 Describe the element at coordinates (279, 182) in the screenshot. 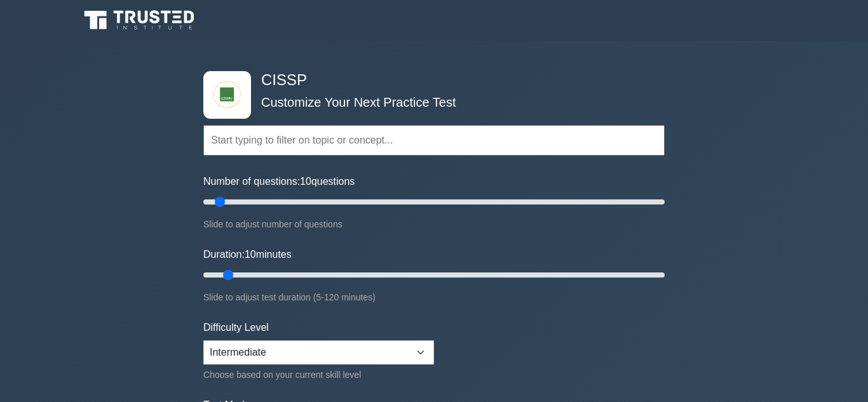

I see `label: Number of questions: questions` at that location.